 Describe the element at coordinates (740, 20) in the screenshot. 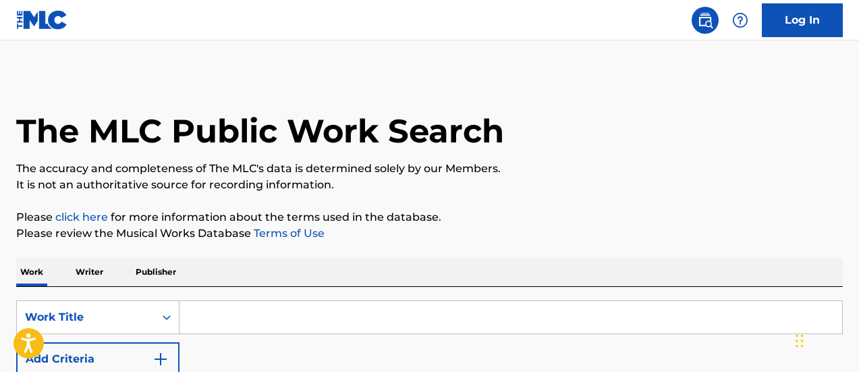

I see `div: Help` at that location.